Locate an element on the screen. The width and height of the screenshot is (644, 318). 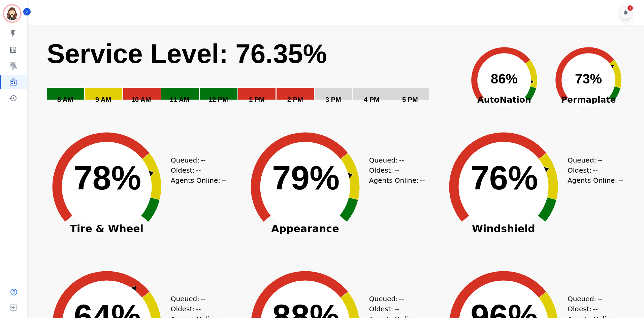
text: 10 AM is located at coordinates (141, 100).